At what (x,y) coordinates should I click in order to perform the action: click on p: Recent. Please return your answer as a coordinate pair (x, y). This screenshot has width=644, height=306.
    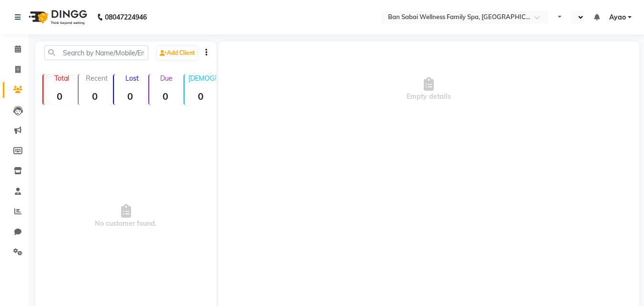
    Looking at the image, I should click on (97, 78).